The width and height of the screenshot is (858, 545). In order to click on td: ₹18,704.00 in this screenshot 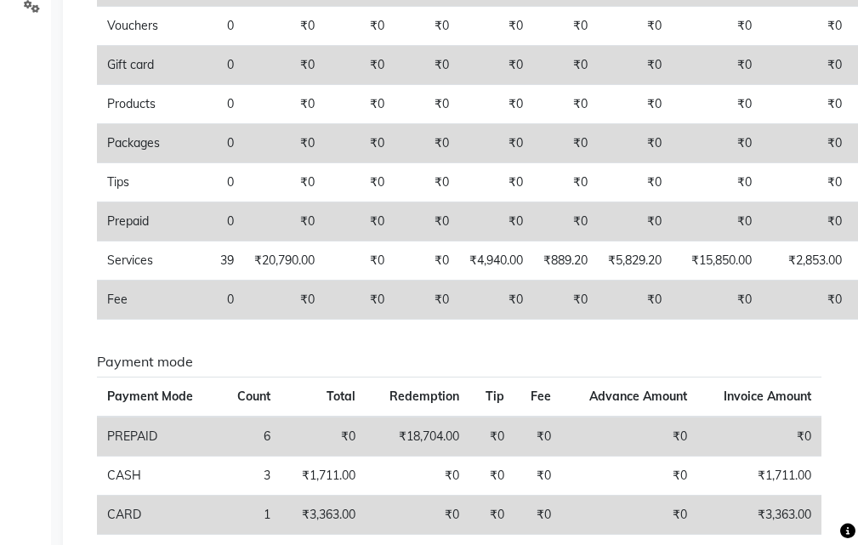, I will do `click(418, 436)`.